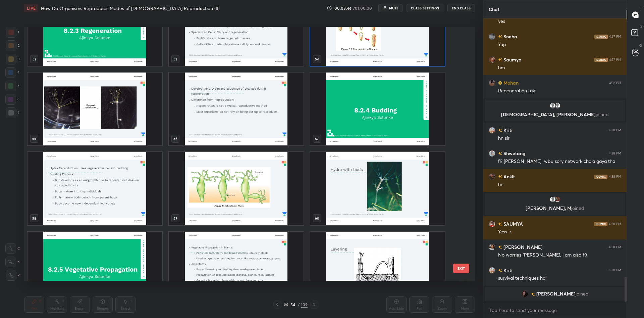 The image size is (644, 318). I want to click on div: hm, so click(559, 68).